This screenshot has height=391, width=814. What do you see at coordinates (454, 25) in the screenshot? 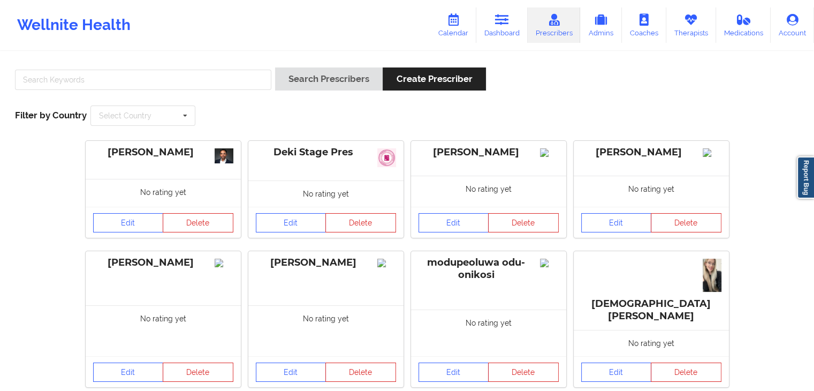
I see `a: Calendar` at bounding box center [454, 25].